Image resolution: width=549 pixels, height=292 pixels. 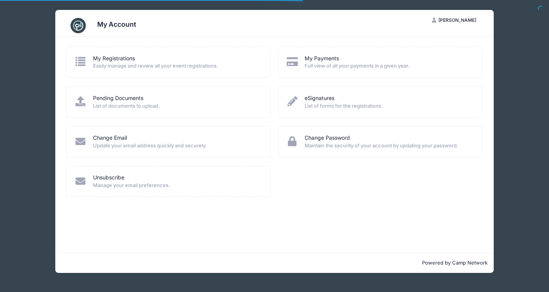 What do you see at coordinates (78, 26) in the screenshot?
I see `img: CampNetwork` at bounding box center [78, 26].